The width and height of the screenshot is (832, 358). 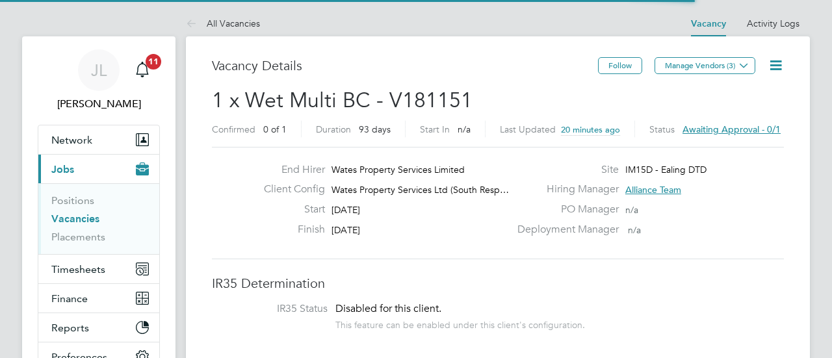 What do you see at coordinates (99, 70) in the screenshot?
I see `span: JL` at bounding box center [99, 70].